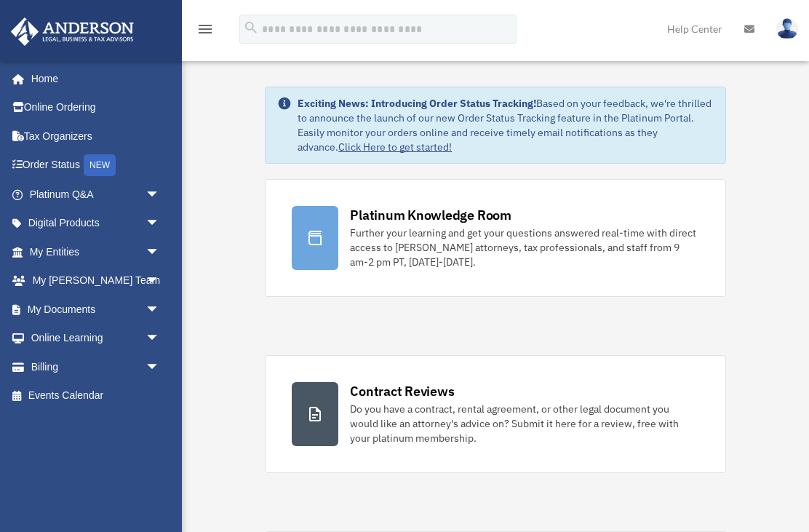 This screenshot has width=809, height=532. I want to click on a: Online Learningarrow_drop_down, so click(96, 338).